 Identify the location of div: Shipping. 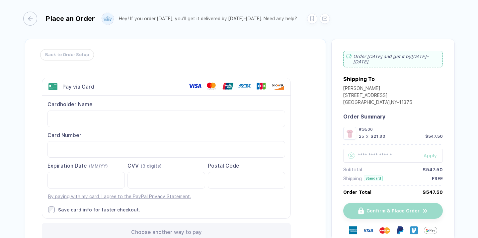
(353, 179).